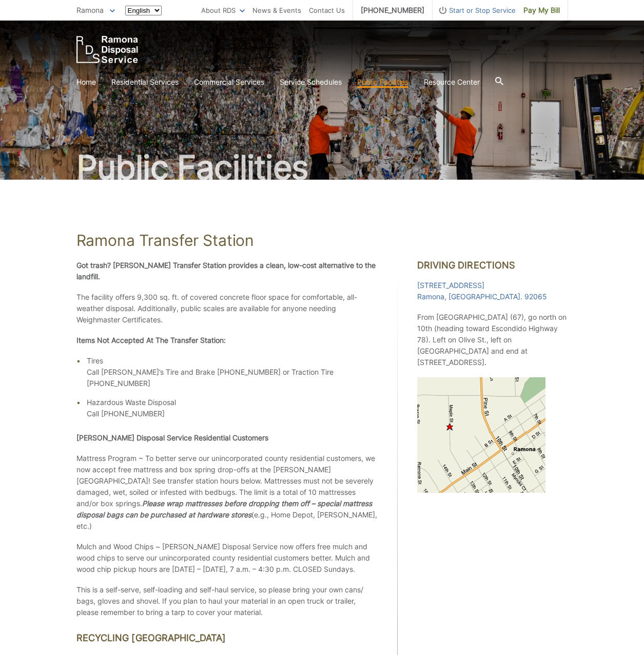  Describe the element at coordinates (492, 265) in the screenshot. I see `h2: Driving Directions` at that location.